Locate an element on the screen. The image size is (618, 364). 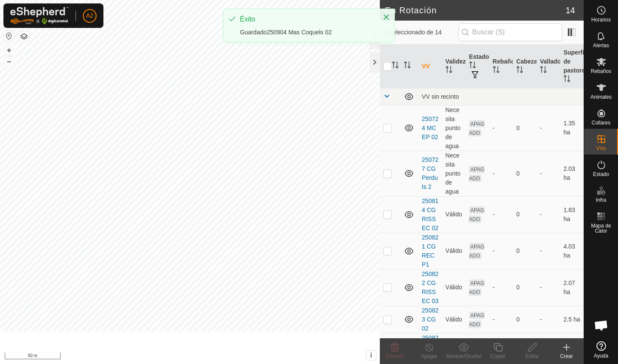
div: Mostrar/Ocultar is located at coordinates (463, 356).